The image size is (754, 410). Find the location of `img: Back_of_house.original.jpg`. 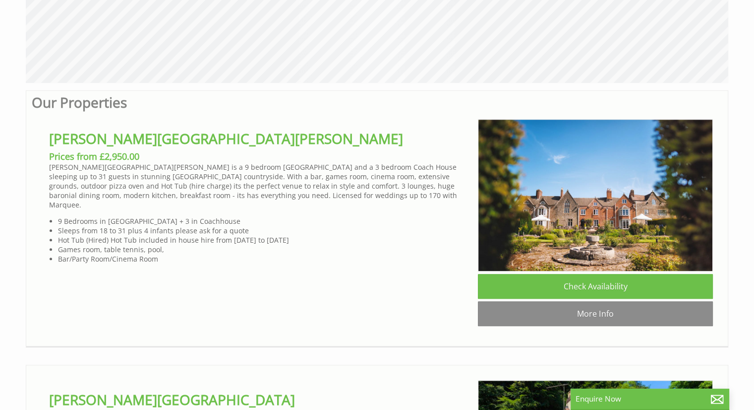

img: Back_of_house.original.jpg is located at coordinates (596, 195).